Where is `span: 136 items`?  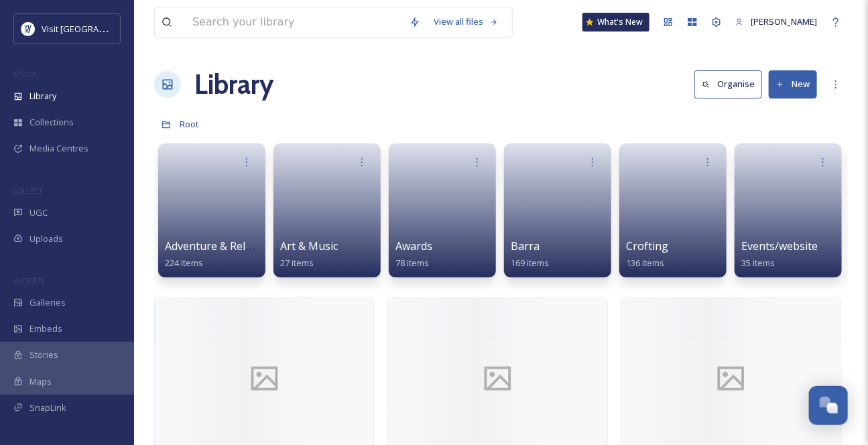 span: 136 items is located at coordinates (645, 262).